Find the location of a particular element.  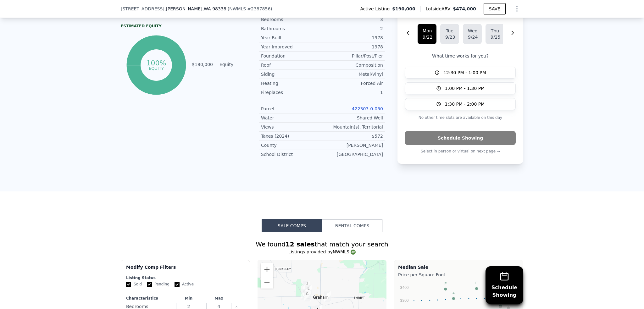

img: NWMLS Logo is located at coordinates (353, 252).